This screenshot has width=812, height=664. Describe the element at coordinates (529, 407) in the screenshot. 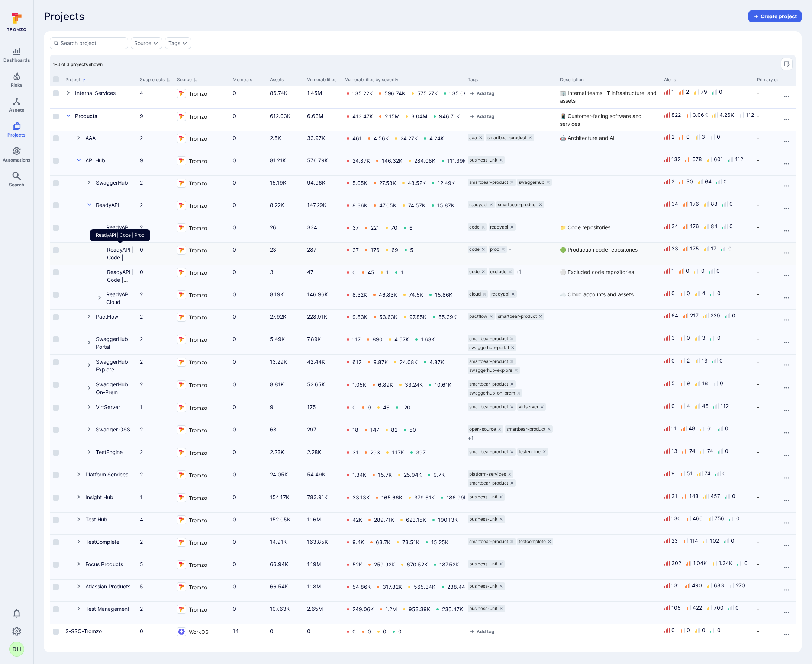

I see `span: virtserver` at that location.